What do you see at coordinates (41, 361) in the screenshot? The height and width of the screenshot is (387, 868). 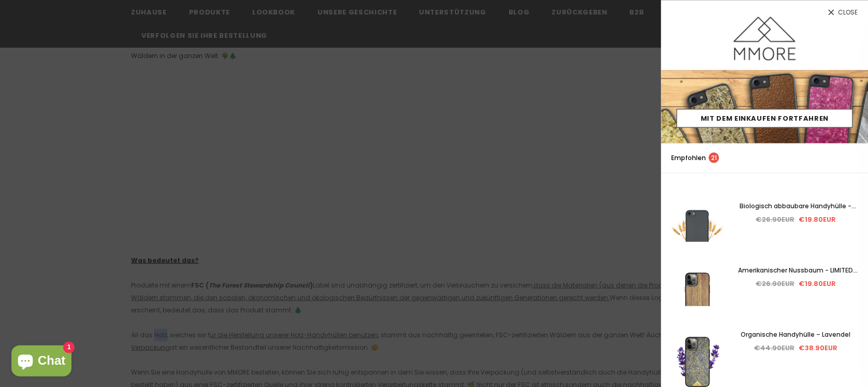 I see `inbox-online-store-chat: Onlineshop-Chat von Shopify` at bounding box center [41, 361].